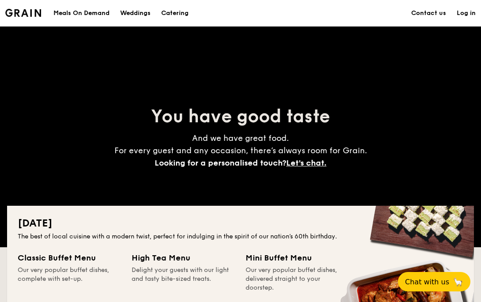 This screenshot has width=481, height=302. I want to click on span: You have good taste, so click(240, 117).